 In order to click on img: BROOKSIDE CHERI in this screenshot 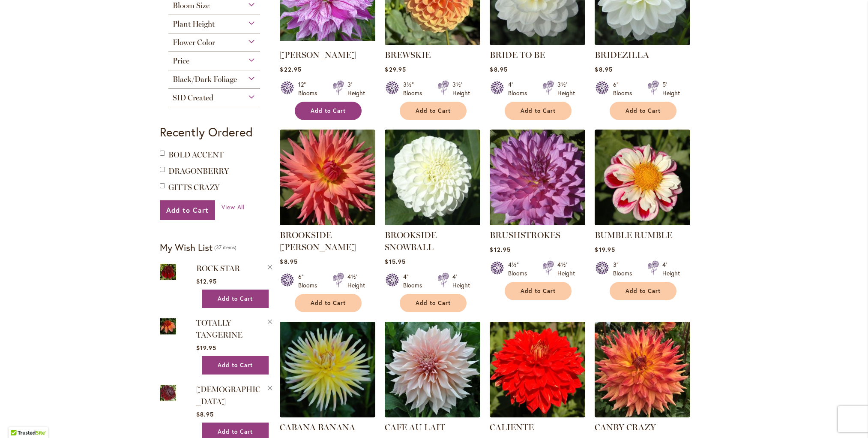, I will do `click(328, 177)`.